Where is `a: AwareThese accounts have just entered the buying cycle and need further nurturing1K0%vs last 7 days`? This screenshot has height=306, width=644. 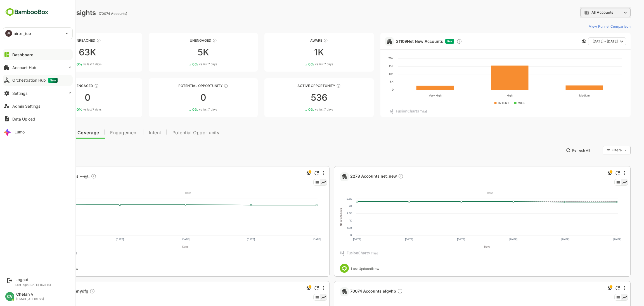 a: AwareThese accounts have just entered the buying cycle and need further nurturing1K0%vs last 7 days is located at coordinates (300, 52).